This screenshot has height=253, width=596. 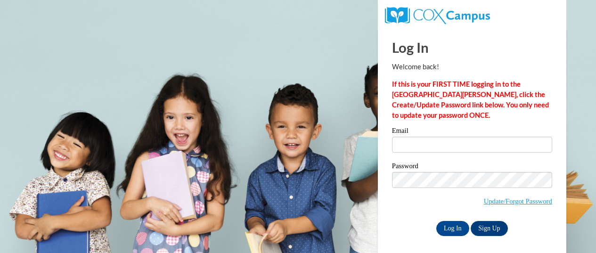 I want to click on label: Password, so click(x=472, y=167).